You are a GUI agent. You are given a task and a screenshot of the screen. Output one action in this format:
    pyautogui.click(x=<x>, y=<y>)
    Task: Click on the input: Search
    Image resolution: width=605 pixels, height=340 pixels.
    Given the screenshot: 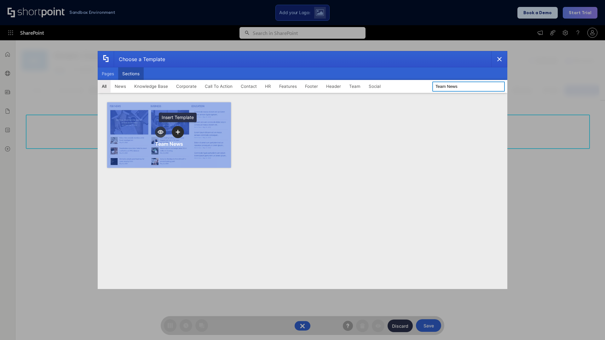 What is the action you would take?
    pyautogui.click(x=469, y=87)
    